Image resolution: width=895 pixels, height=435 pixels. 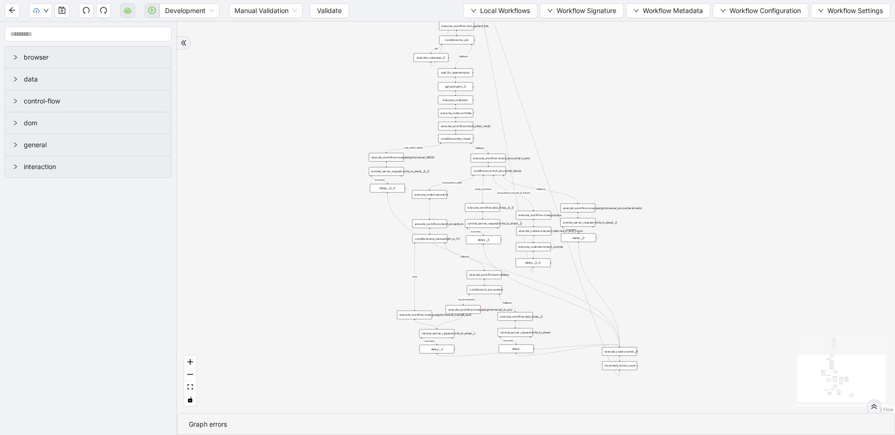 What do you see at coordinates (379, 180) in the screenshot?
I see `g: Edge from luminai_server_request:write_to_sheet__0__0 to delay:__0__0` at bounding box center [379, 180].